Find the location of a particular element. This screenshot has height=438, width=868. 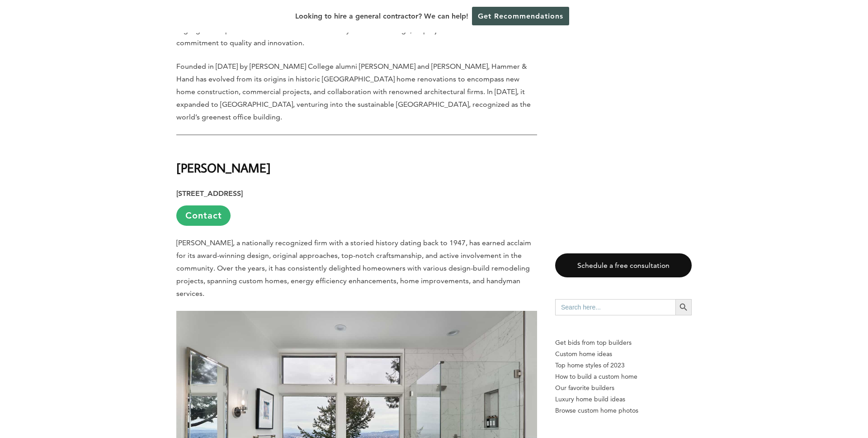

input: Search here... is located at coordinates (615, 307).